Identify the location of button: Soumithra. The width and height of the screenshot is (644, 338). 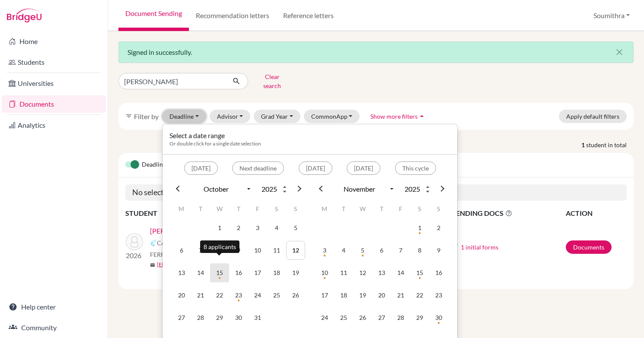
(611, 16).